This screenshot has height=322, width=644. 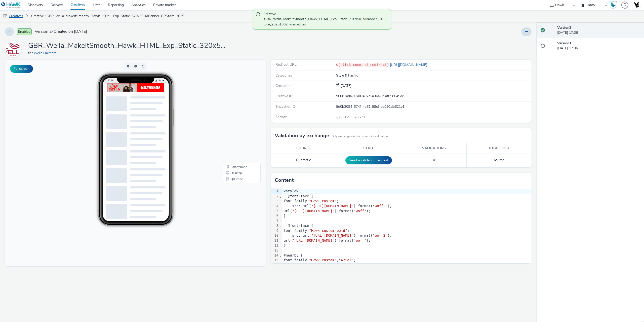 What do you see at coordinates (11, 5) in the screenshot?
I see `img: undefined Logo` at bounding box center [11, 5].